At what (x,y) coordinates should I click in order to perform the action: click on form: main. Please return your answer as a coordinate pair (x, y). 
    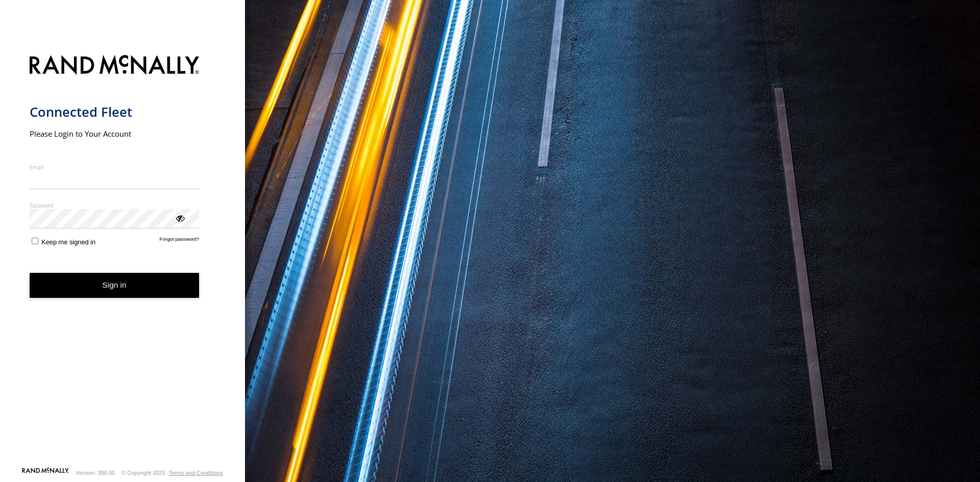
    Looking at the image, I should click on (123, 258).